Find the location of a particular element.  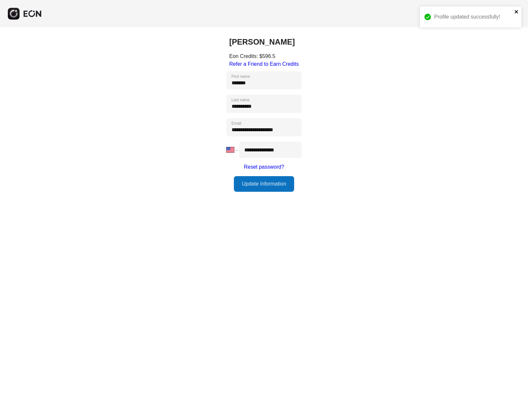

button: Update Information is located at coordinates (264, 184).